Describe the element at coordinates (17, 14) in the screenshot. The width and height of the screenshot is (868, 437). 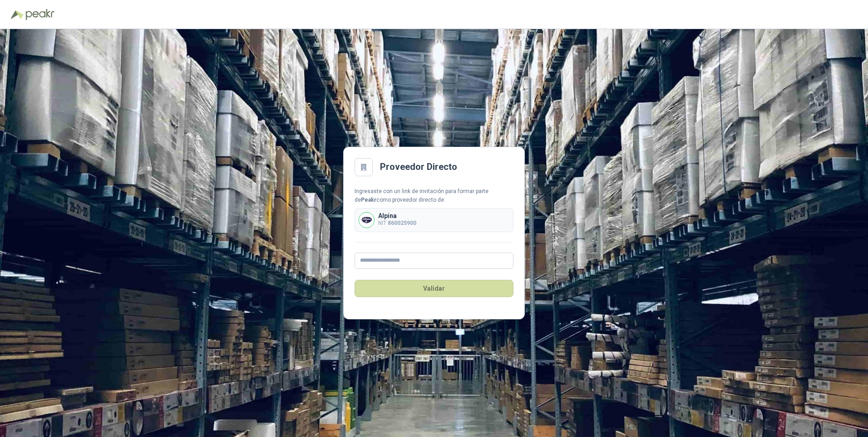
I see `img: Logo` at that location.